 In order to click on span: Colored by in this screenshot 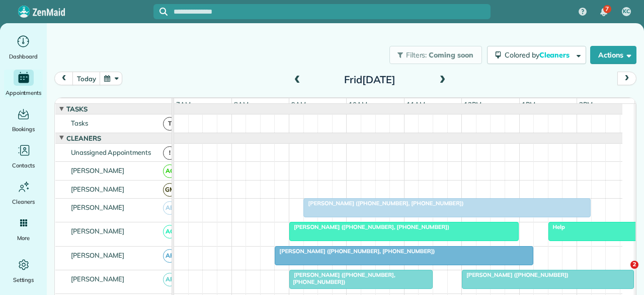, I will do `click(539, 55)`.